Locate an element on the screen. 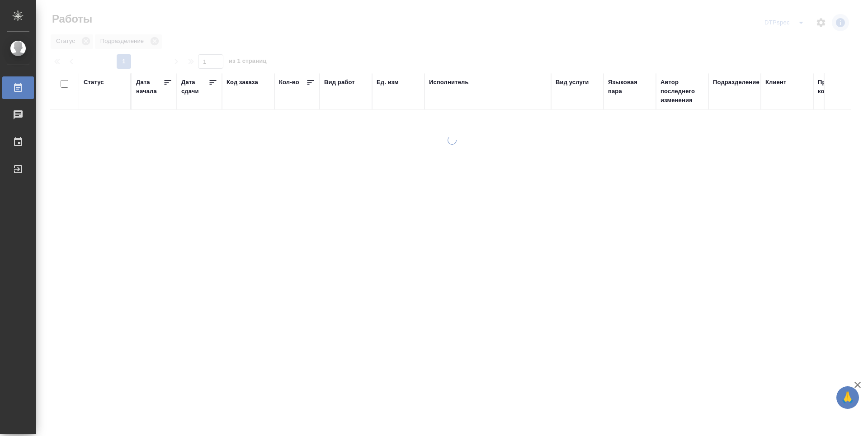 This screenshot has height=436, width=868. div: Вид работ is located at coordinates (340, 82).